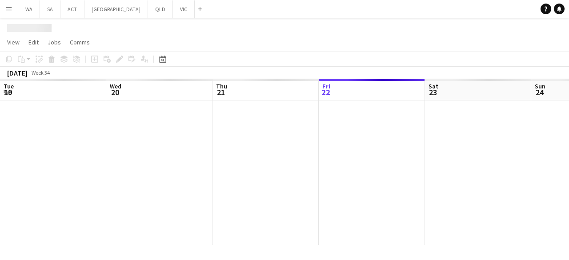  I want to click on span: 23, so click(432, 92).